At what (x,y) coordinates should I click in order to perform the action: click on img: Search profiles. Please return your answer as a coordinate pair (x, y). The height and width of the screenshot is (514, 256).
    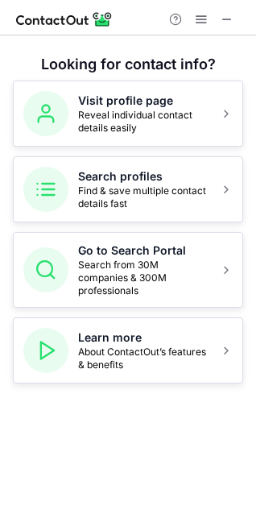
    Looking at the image, I should click on (46, 189).